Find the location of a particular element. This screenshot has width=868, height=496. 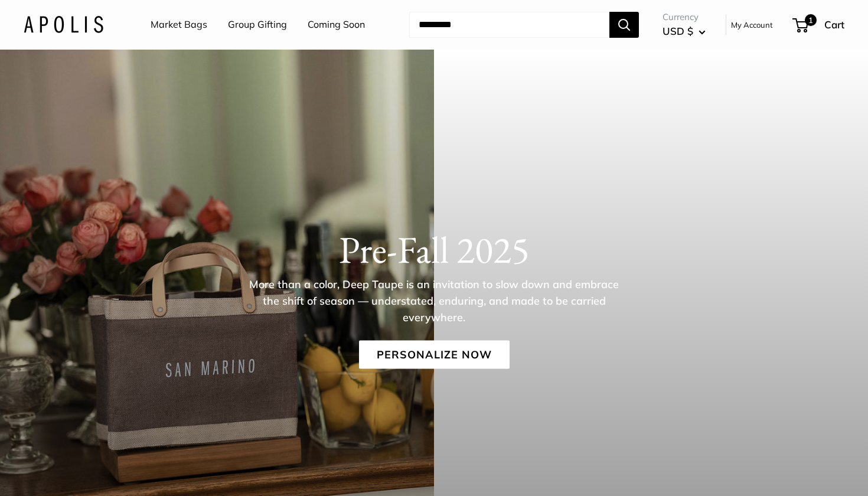

img: Apolis is located at coordinates (63, 24).